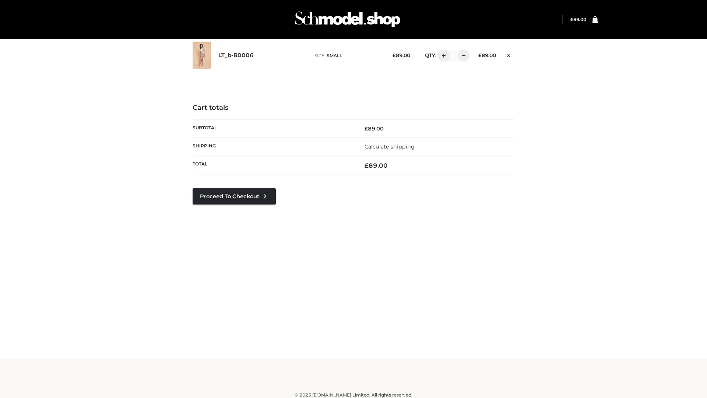  I want to click on img: Schmodel Admin 964, so click(348, 19).